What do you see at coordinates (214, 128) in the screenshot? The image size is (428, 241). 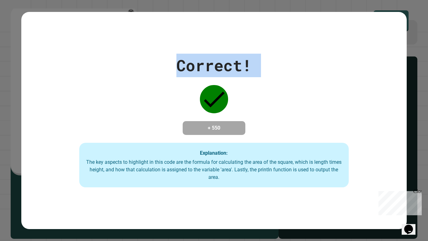 I see `h4: + 550` at bounding box center [214, 128].